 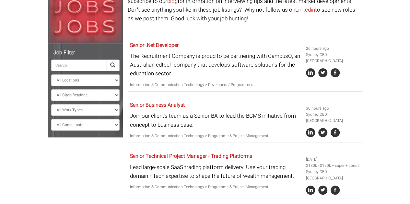 I want to click on a: Senior Business Analyst, so click(x=157, y=105).